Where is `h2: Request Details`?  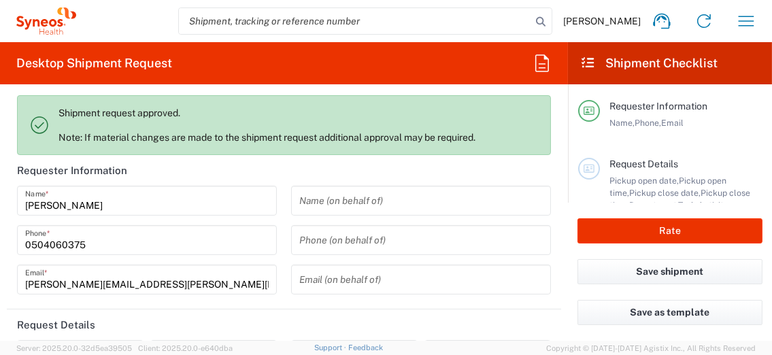 h2: Request Details is located at coordinates (56, 325).